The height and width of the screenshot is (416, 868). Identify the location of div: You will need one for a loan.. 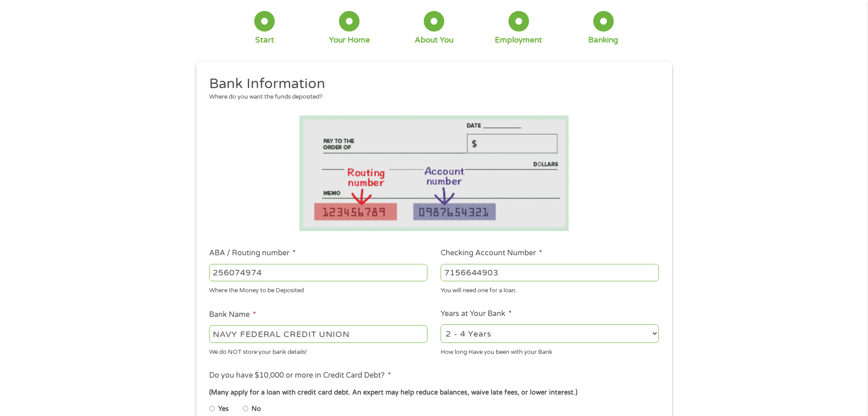
(550, 289).